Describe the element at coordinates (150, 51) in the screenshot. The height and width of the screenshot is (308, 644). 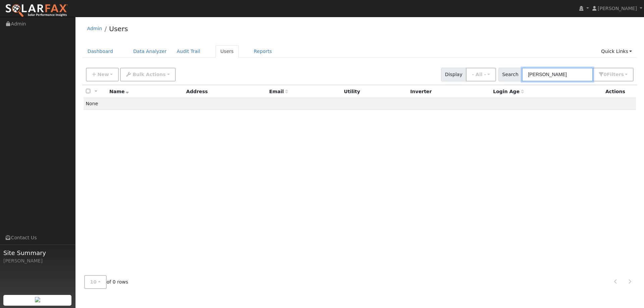
I see `a: Data Analyzer` at that location.